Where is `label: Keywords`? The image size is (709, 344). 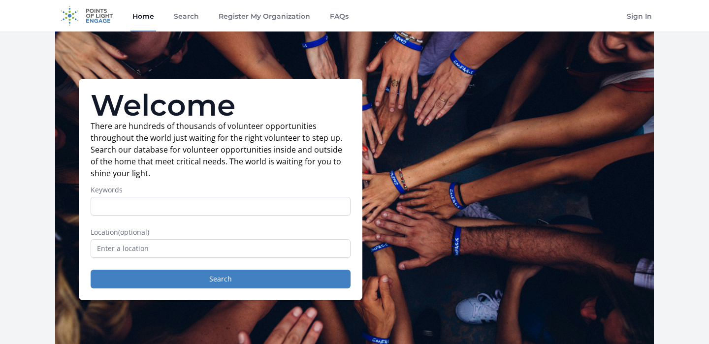 label: Keywords is located at coordinates (221, 190).